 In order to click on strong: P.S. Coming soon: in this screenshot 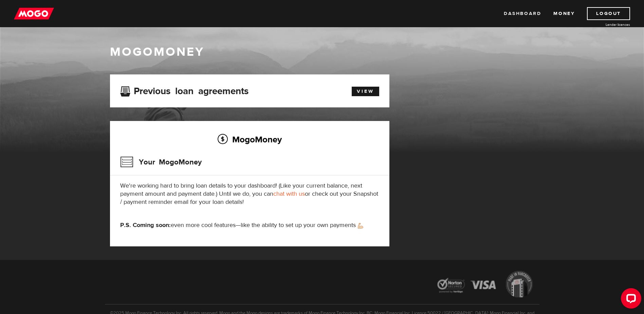, I will do `click(145, 225)`.